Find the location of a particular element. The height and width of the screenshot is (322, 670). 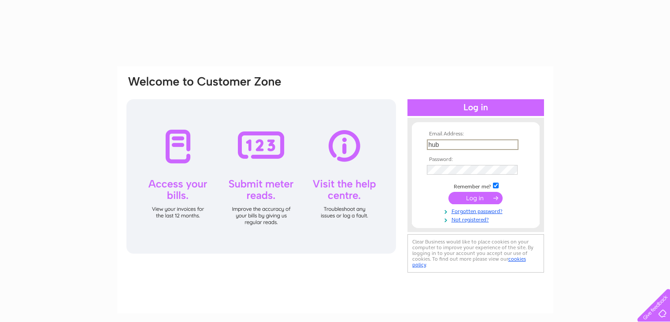

td: Remember me? is located at coordinates (476, 186).